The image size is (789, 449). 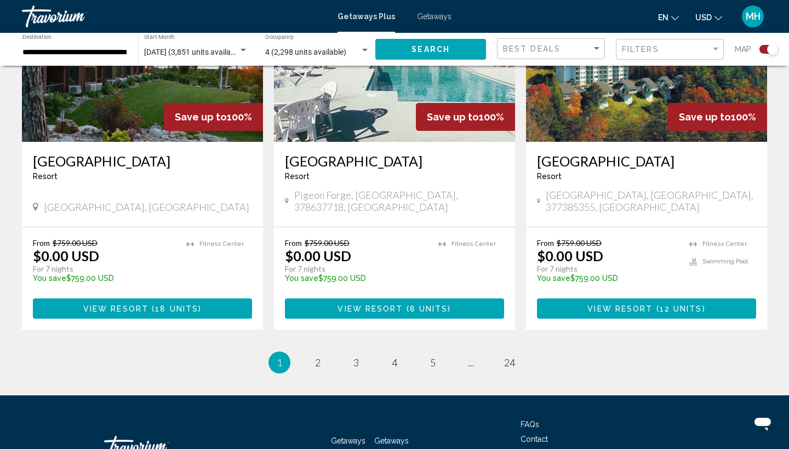 What do you see at coordinates (394, 308) in the screenshot?
I see `button: View Resort(8 units)` at bounding box center [394, 308].